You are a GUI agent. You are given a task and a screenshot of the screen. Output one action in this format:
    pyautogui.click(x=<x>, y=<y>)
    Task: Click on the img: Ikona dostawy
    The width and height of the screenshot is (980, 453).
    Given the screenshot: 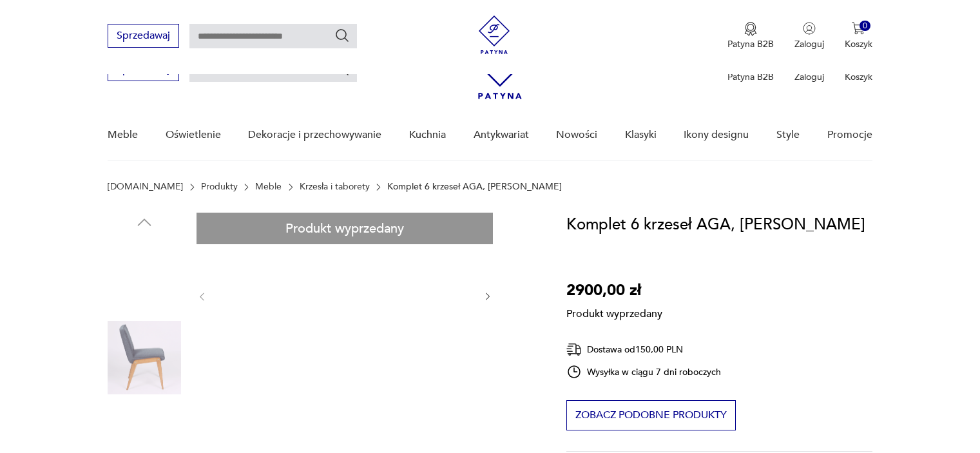 What is the action you would take?
    pyautogui.click(x=574, y=349)
    